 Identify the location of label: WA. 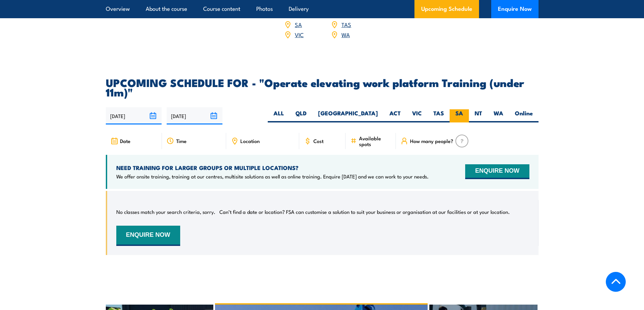
(498, 116).